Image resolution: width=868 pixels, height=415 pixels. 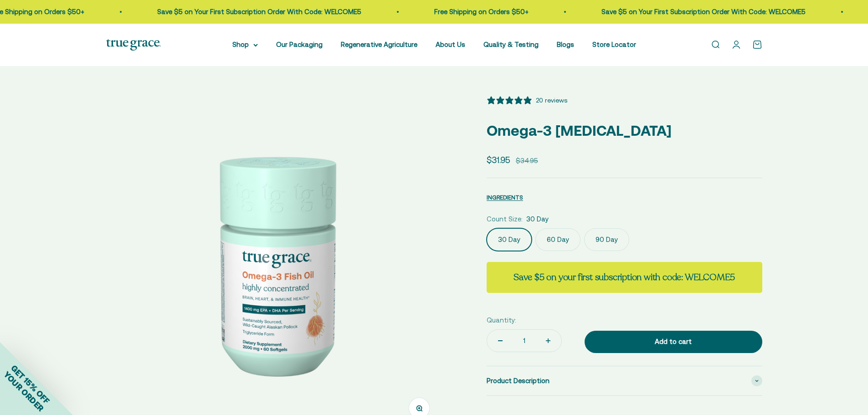 I want to click on a: Free Shipping on Orders $50+, so click(x=442, y=11).